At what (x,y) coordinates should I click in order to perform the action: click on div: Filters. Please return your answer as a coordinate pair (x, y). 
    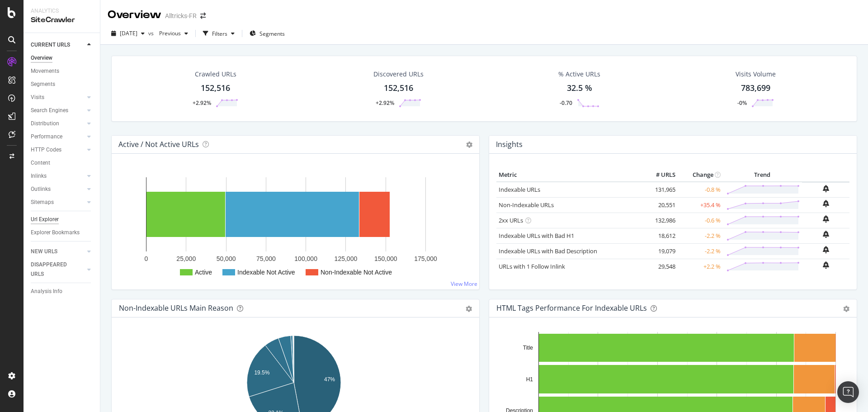
    Looking at the image, I should click on (220, 33).